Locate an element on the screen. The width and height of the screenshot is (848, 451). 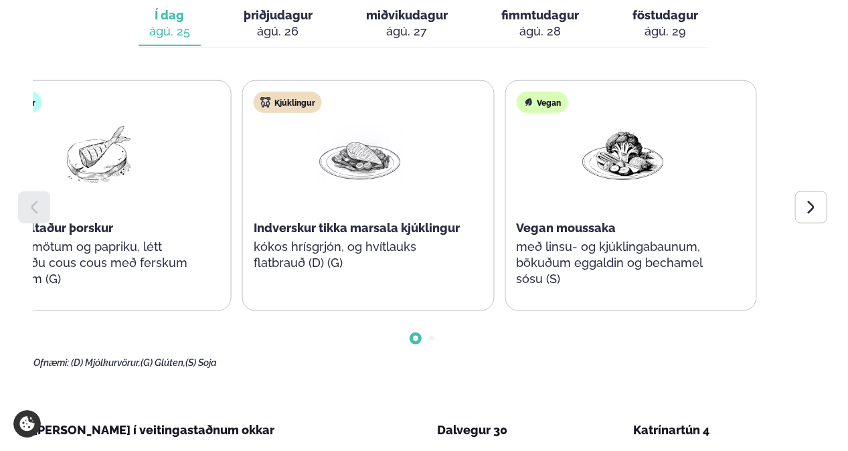
button: föstudagur ágú. 29 is located at coordinates (665, 24).